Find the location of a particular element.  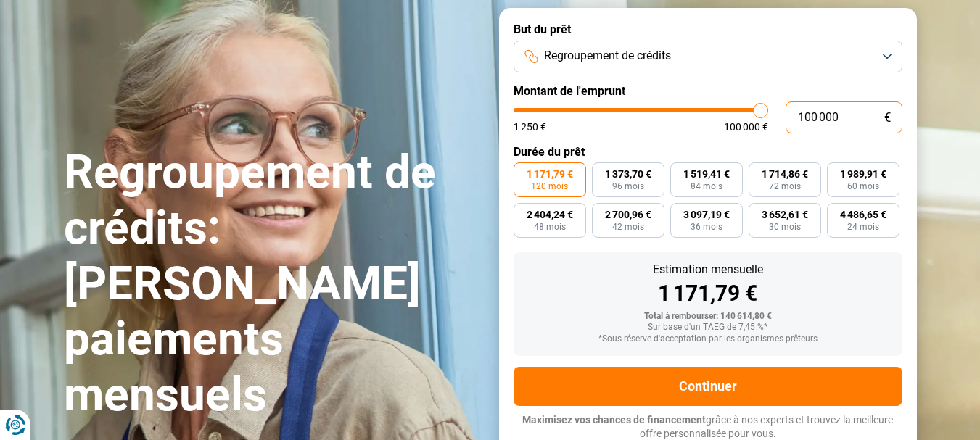

span: 1 373,70 € is located at coordinates (628, 174).